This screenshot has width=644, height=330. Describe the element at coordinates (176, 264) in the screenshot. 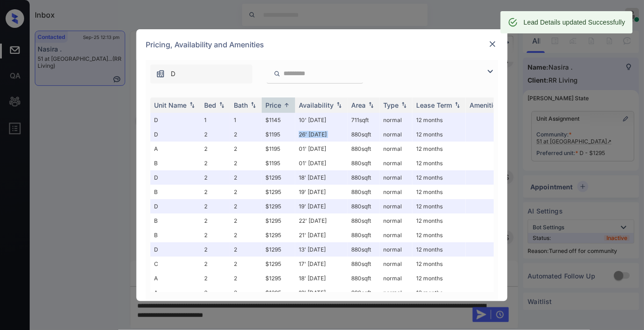

I see `td: C` at that location.